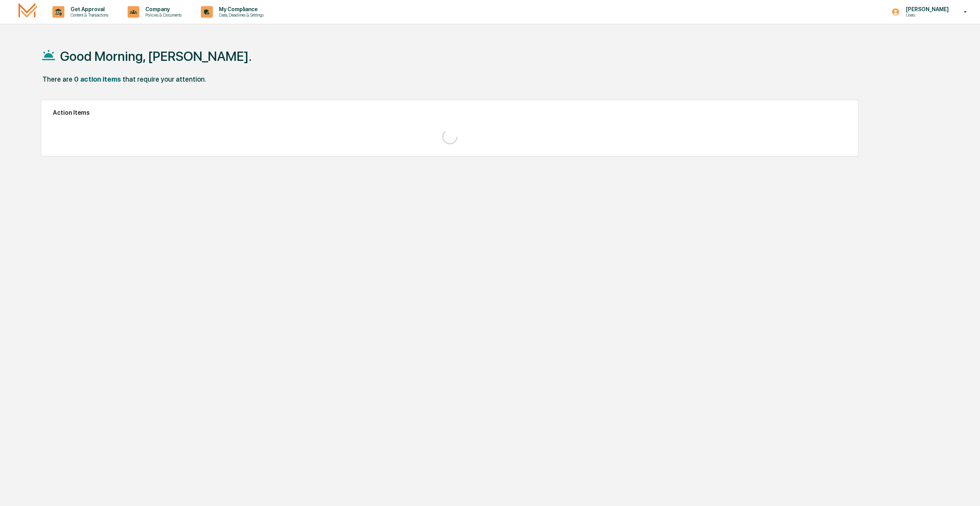 The image size is (980, 506). I want to click on img: logo, so click(28, 11).